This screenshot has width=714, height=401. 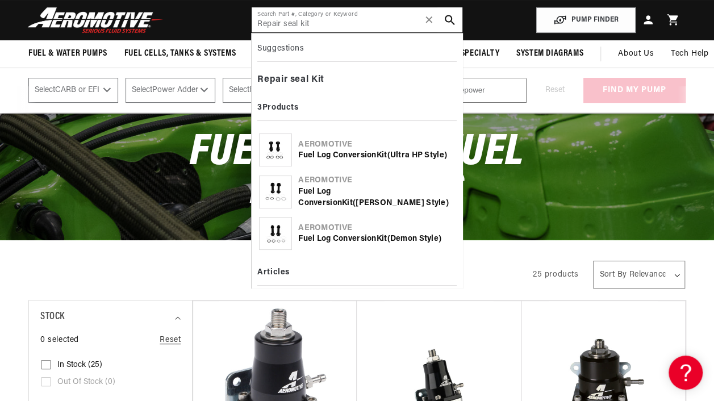 What do you see at coordinates (586, 20) in the screenshot?
I see `button: PUMP FINDER` at bounding box center [586, 20].